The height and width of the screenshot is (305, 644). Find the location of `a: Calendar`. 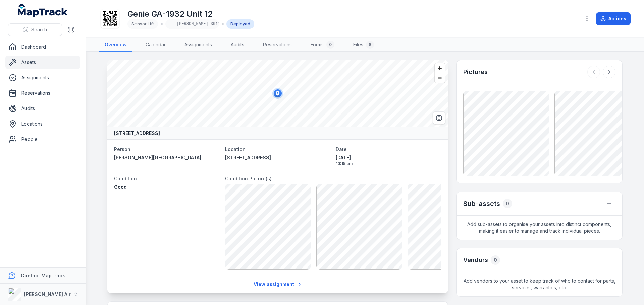

a: Calendar is located at coordinates (155, 45).